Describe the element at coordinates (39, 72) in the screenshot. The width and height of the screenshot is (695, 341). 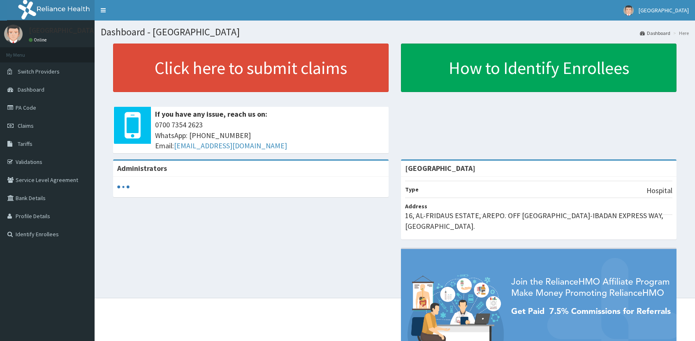
I see `span: Switch Providers` at that location.